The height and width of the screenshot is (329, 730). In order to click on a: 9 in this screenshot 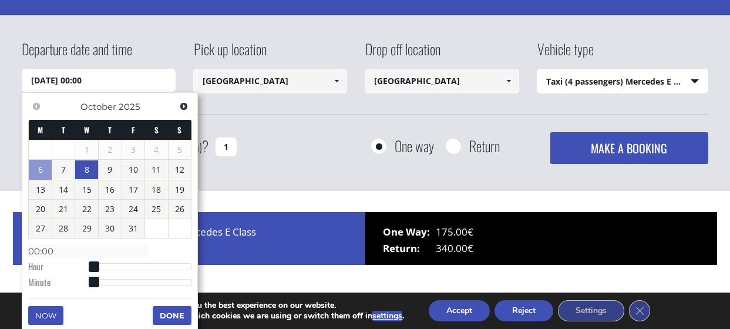, I will do `click(110, 170)`.